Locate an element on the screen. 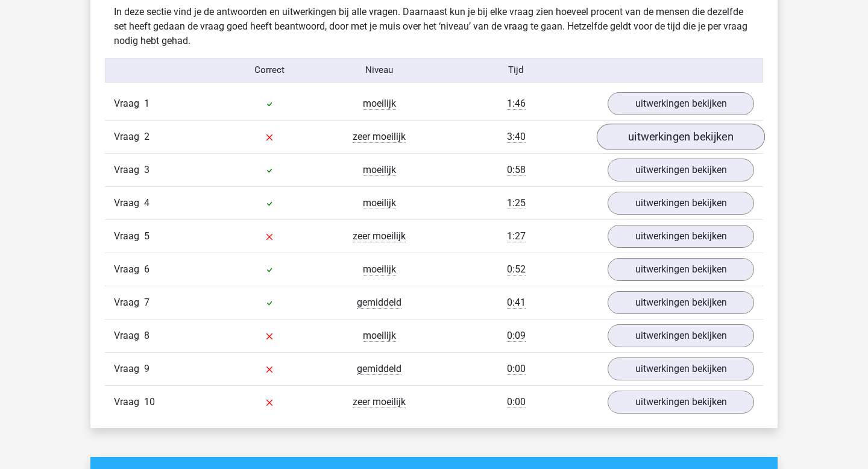 This screenshot has width=868, height=469. span: 0:58 is located at coordinates (516, 170).